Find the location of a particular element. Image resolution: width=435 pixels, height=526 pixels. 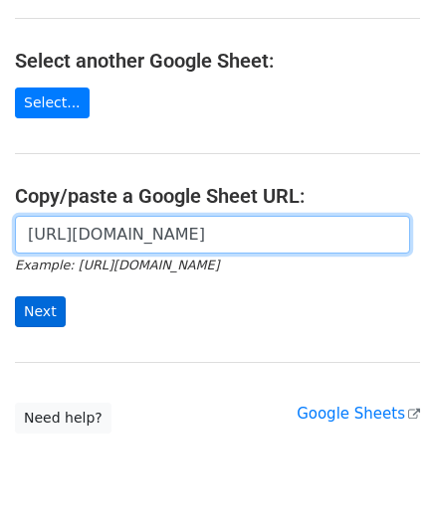

input: Next is located at coordinates (40, 311).